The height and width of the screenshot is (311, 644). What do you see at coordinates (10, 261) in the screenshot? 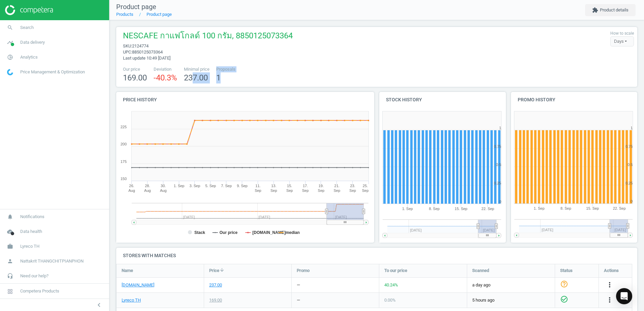
I see `i: person` at bounding box center [10, 261].